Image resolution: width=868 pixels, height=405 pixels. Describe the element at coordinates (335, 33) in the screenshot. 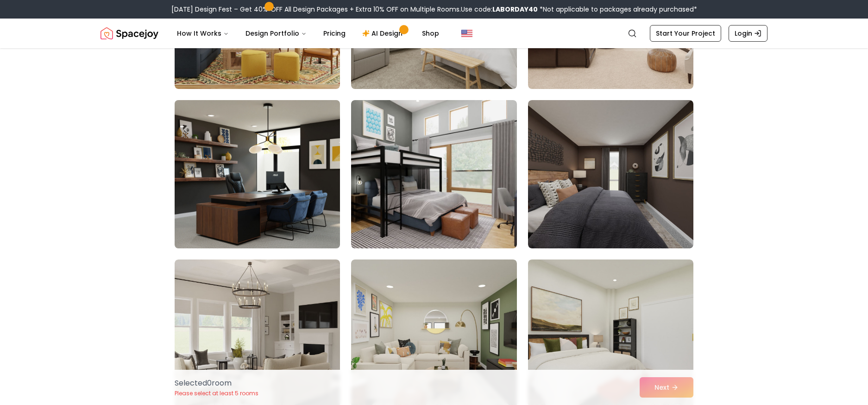

I see `a: Pricing` at that location.